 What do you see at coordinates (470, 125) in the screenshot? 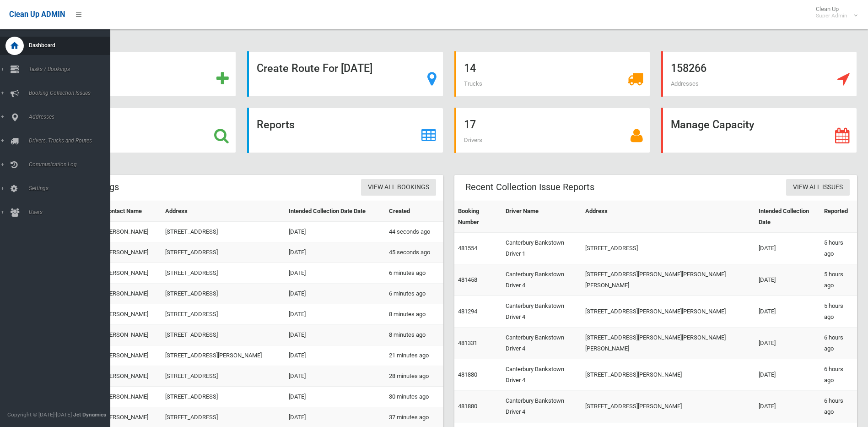
I see `strong: 17` at bounding box center [470, 125].